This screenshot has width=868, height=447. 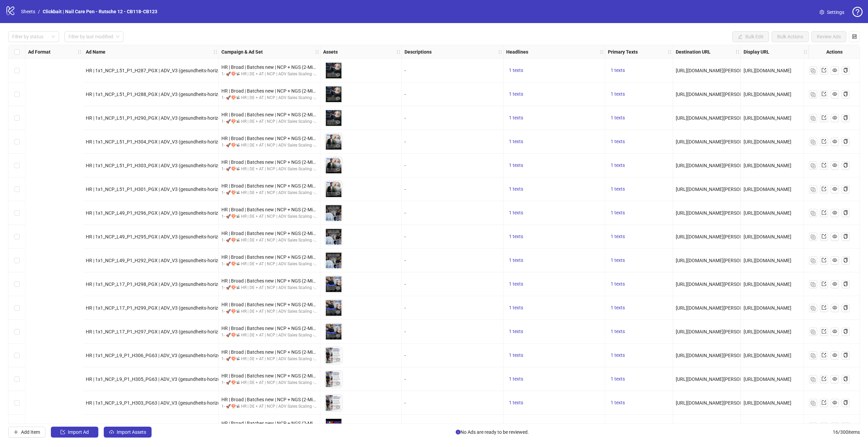 I want to click on span: Add Item, so click(x=31, y=432).